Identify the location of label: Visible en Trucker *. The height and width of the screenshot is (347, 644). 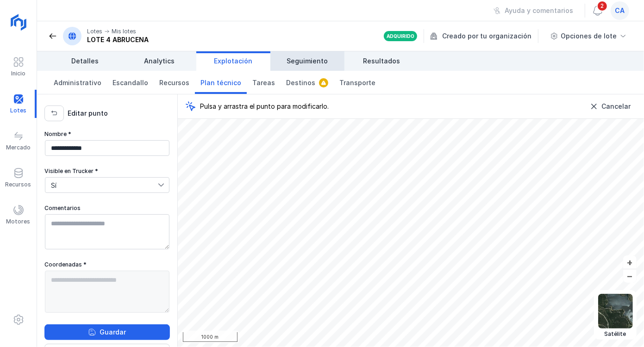
(71, 171).